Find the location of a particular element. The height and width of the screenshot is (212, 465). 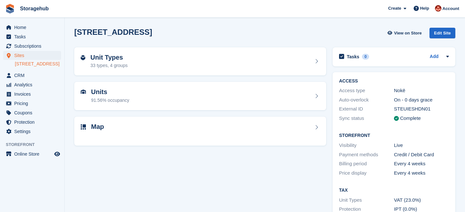

span: Home is located at coordinates (34, 27).